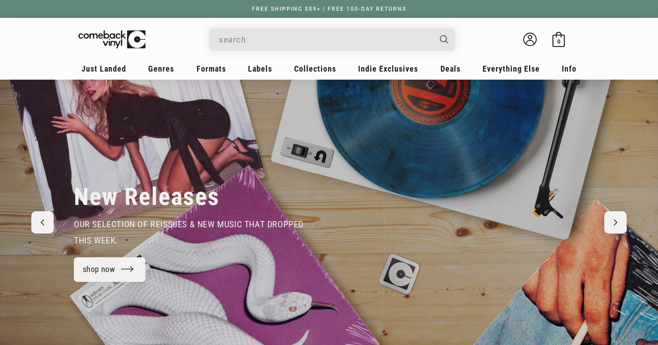  Describe the element at coordinates (511, 69) in the screenshot. I see `span: Everything Else` at that location.